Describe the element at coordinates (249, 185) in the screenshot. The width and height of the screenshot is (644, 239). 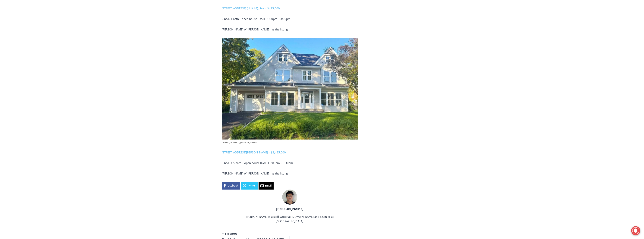
I see `a: Twitter` at that location.